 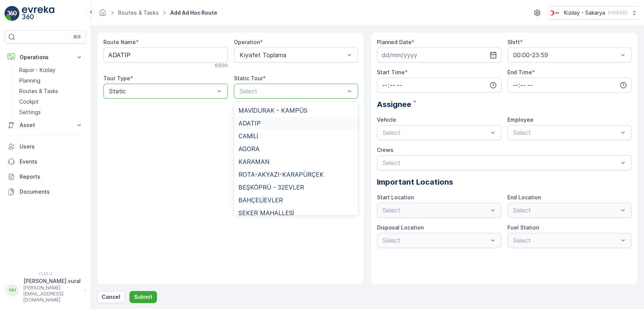 I want to click on span: Assignee, so click(x=394, y=104).